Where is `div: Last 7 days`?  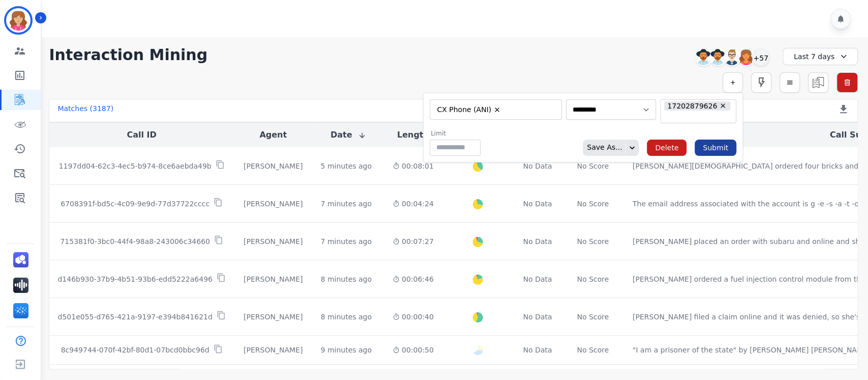
div: Last 7 days is located at coordinates (820, 56).